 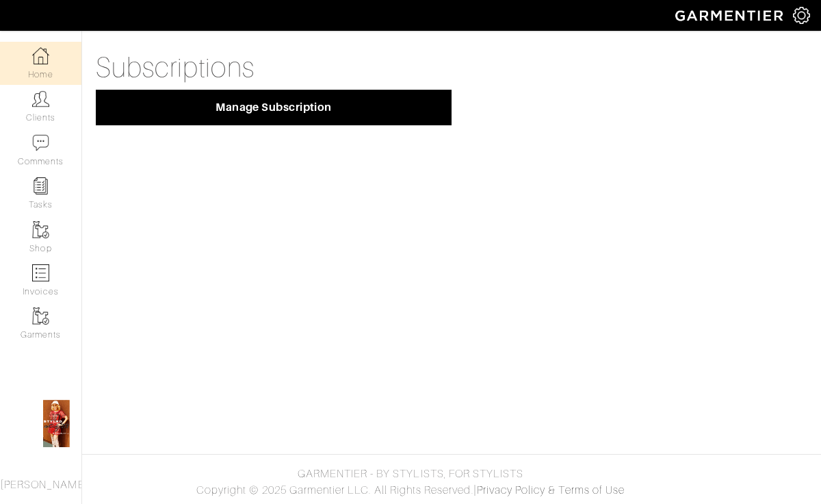 What do you see at coordinates (273, 107) in the screenshot?
I see `span: Manage Subscription` at bounding box center [273, 107].